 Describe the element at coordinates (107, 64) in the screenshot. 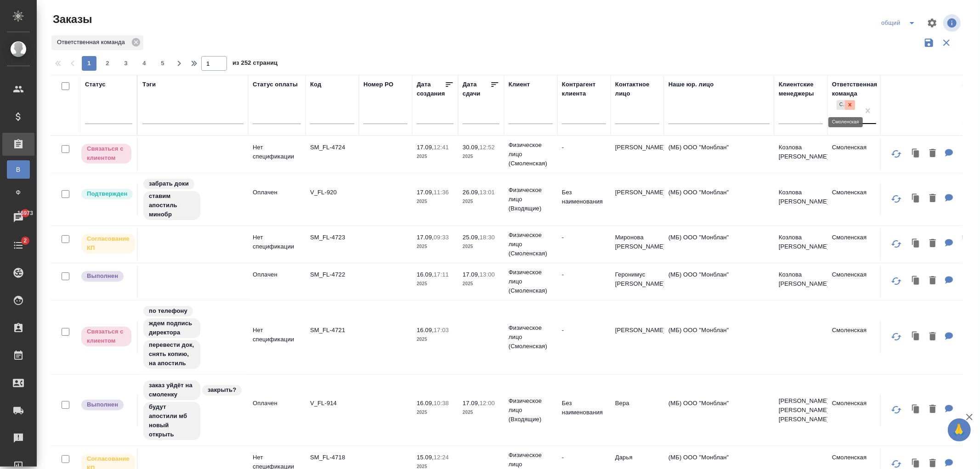

I see `button: 2` at that location.